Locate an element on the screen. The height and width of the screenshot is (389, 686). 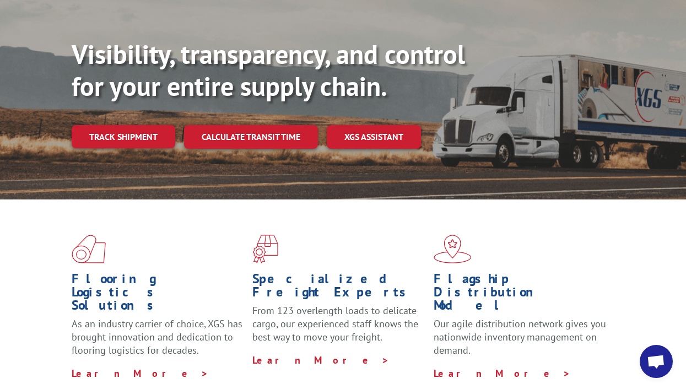
img: xgs-icon-total-supply-chain-intelligence-red is located at coordinates (89, 249).